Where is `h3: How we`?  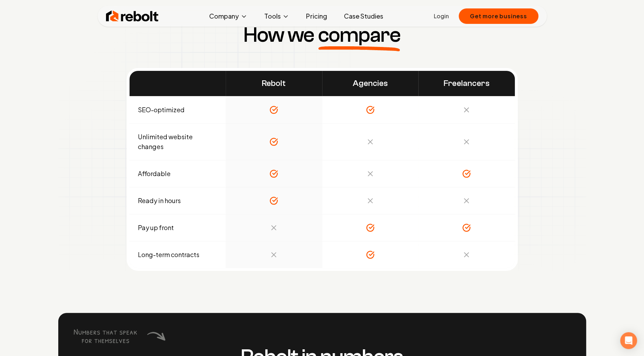 h3: How we is located at coordinates (322, 35).